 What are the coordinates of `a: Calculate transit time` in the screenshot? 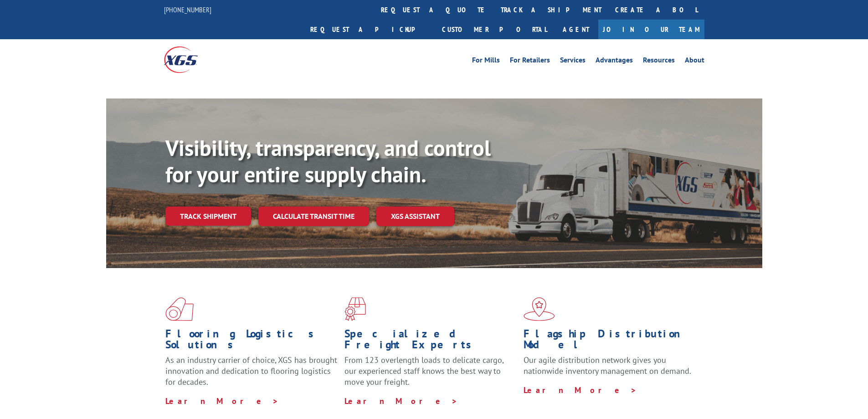 It's located at (314, 216).